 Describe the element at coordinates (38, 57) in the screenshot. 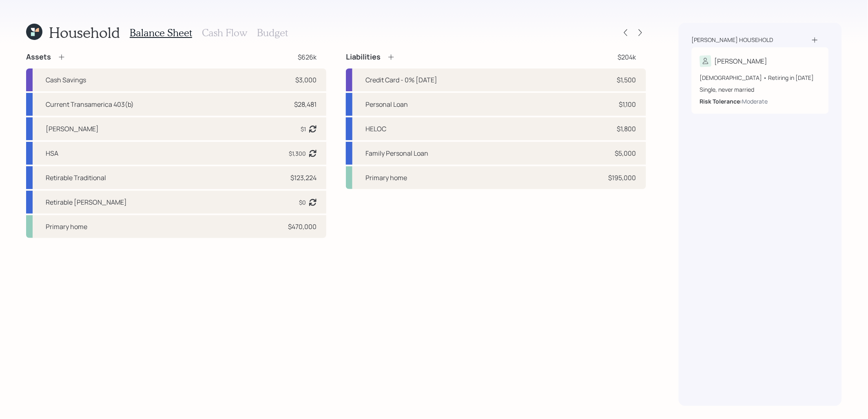

I see `h4: Assets` at that location.